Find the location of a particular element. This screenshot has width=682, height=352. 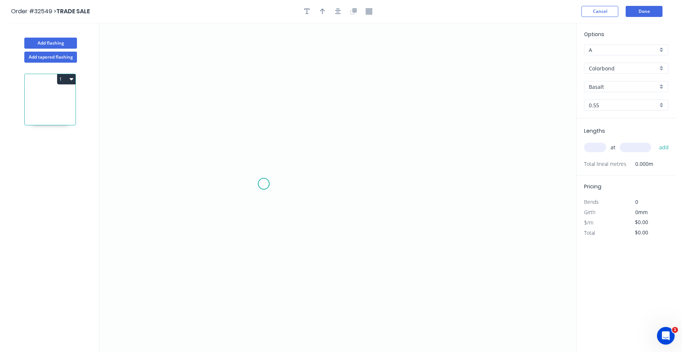

span: Total lineal metres is located at coordinates (605, 164).